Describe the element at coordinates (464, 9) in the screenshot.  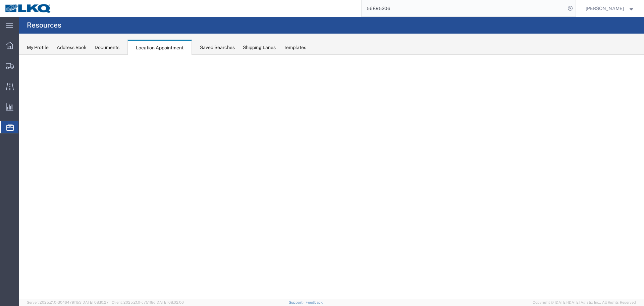
I see `input: Search for shipment number, reference number` at that location.